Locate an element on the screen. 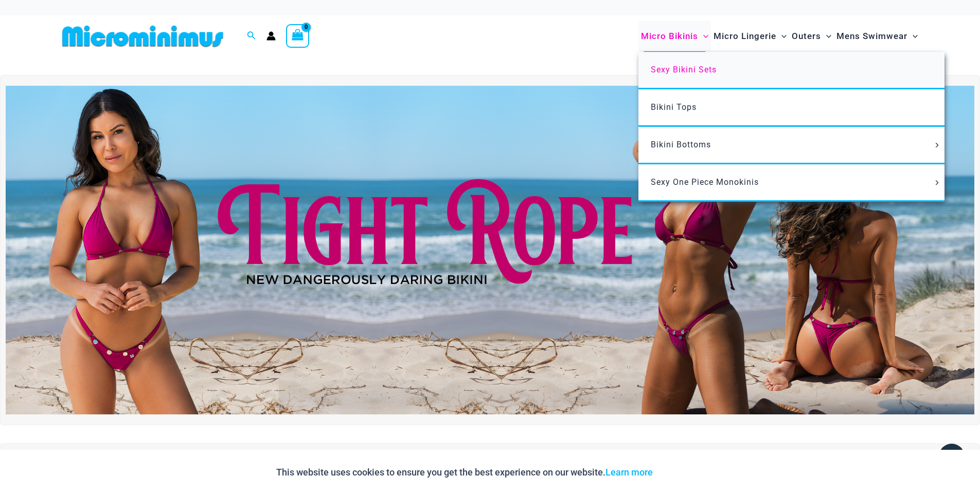 This screenshot has height=495, width=980. nav: Site Navigation is located at coordinates (779, 36).